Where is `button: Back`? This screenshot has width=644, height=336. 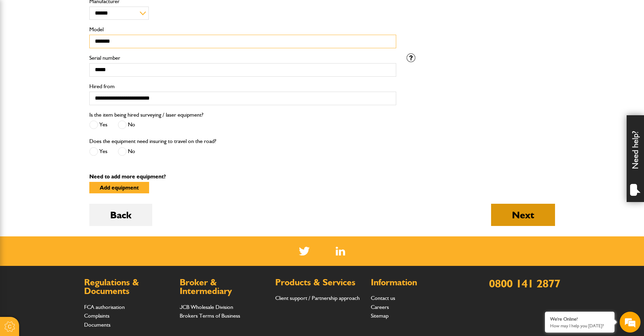
button: Back is located at coordinates (121, 215).